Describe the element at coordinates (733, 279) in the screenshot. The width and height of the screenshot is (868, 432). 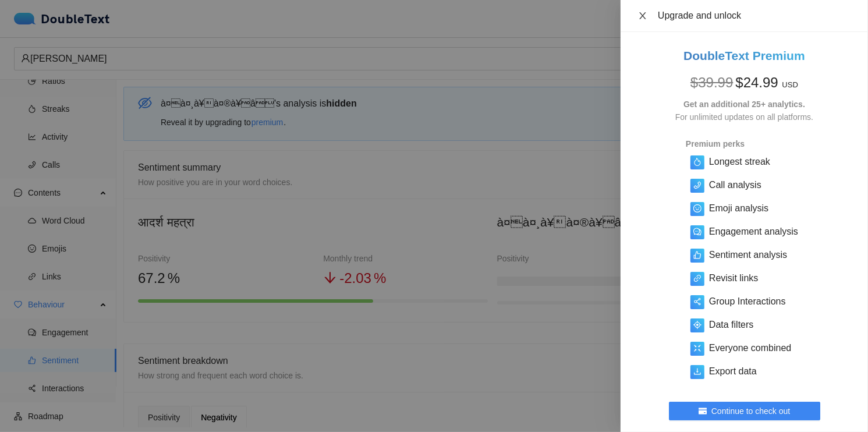
I see `h5: Revisit links` at that location.